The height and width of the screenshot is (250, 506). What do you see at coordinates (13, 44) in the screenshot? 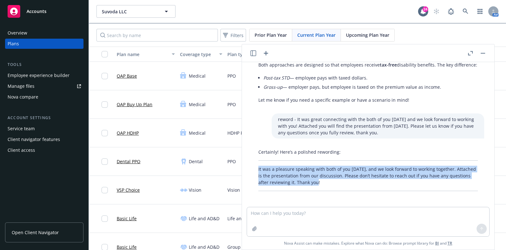
I see `div: Plans` at bounding box center [13, 44].